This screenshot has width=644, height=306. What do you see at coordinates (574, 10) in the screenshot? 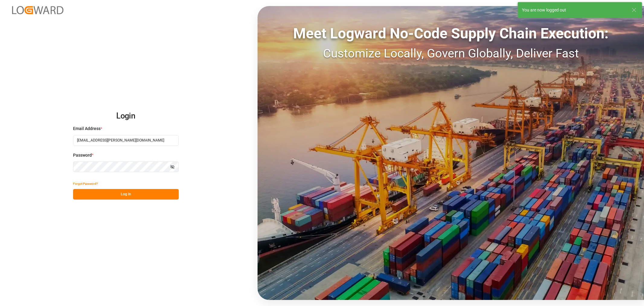
I see `div: You are now logged out` at bounding box center [574, 10].